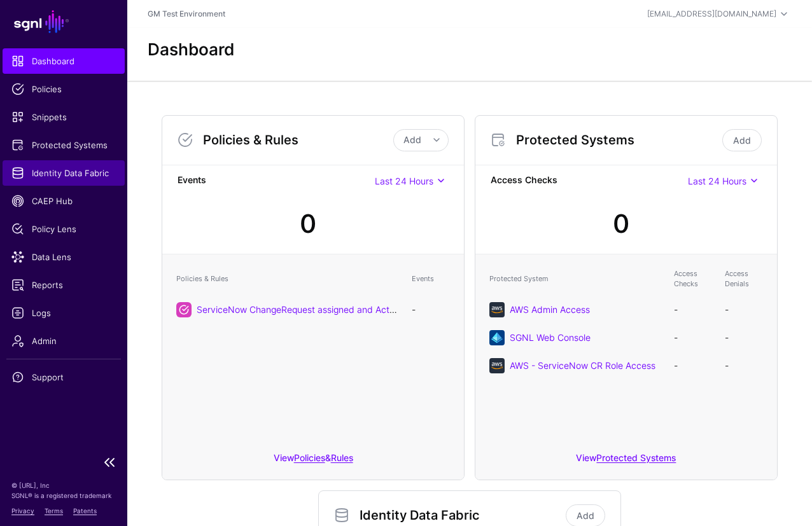  I want to click on span: Support, so click(64, 377).